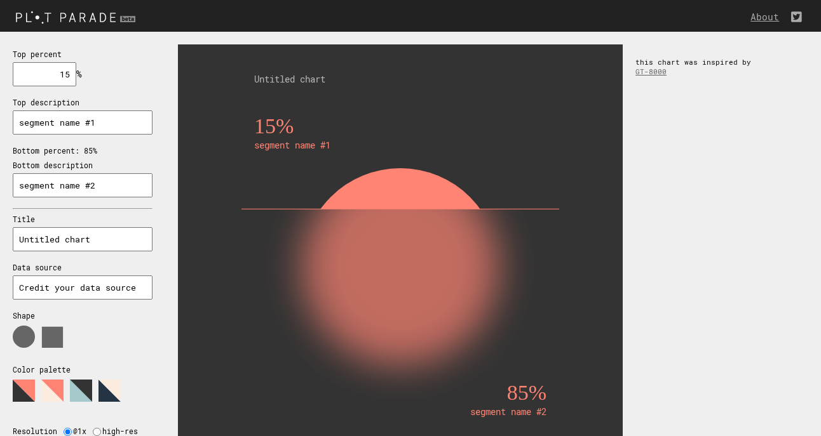 Image resolution: width=821 pixels, height=436 pixels. I want to click on label: @1x, so click(83, 431).